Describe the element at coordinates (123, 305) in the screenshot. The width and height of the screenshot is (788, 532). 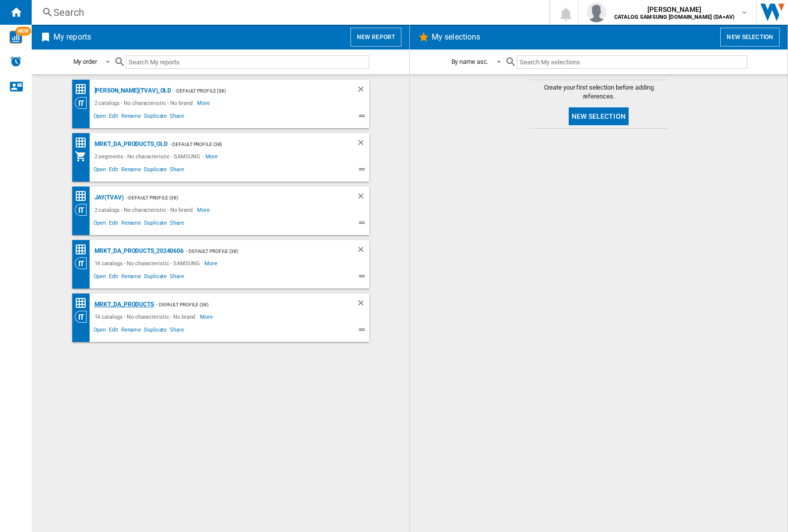
I see `div: MRKT_DA_PRODUCTS` at that location.